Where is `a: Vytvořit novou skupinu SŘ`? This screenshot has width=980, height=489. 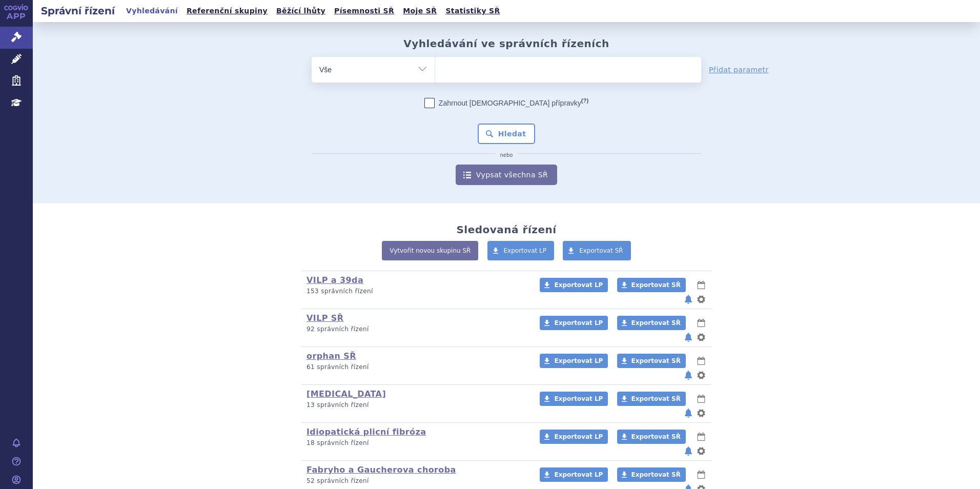
a: Vytvořit novou skupinu SŘ is located at coordinates (430, 251).